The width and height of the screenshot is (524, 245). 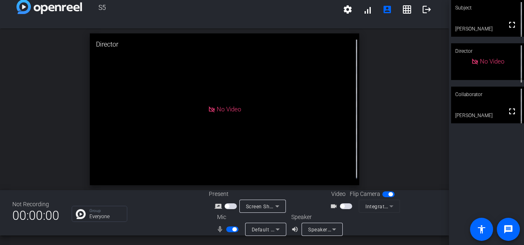 I want to click on div: Mic, so click(x=250, y=217).